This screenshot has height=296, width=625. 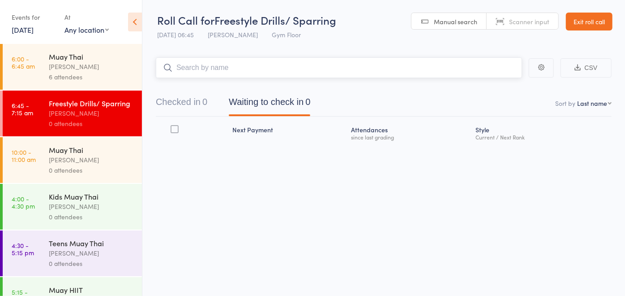 I want to click on div: Kids Muay Thai, so click(x=91, y=196).